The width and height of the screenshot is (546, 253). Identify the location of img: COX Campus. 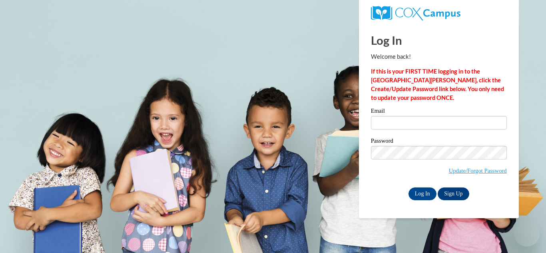
(416, 13).